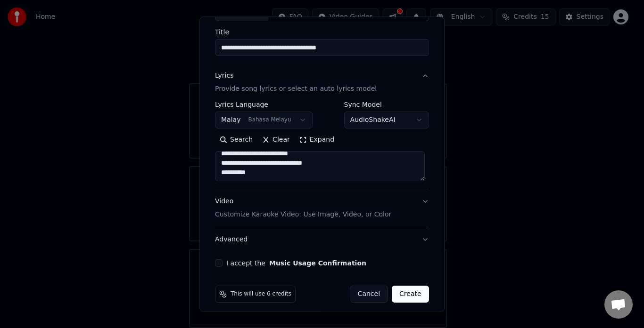  Describe the element at coordinates (236, 140) in the screenshot. I see `button: Search` at that location.